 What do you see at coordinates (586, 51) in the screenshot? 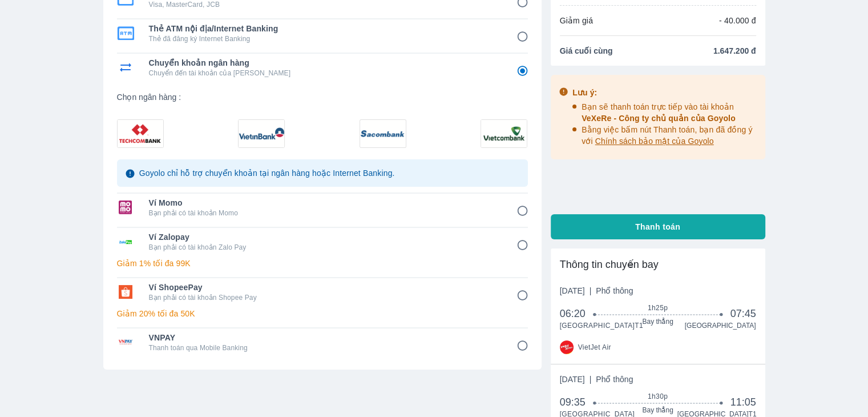
I see `span: Giá cuối cùng` at bounding box center [586, 51].